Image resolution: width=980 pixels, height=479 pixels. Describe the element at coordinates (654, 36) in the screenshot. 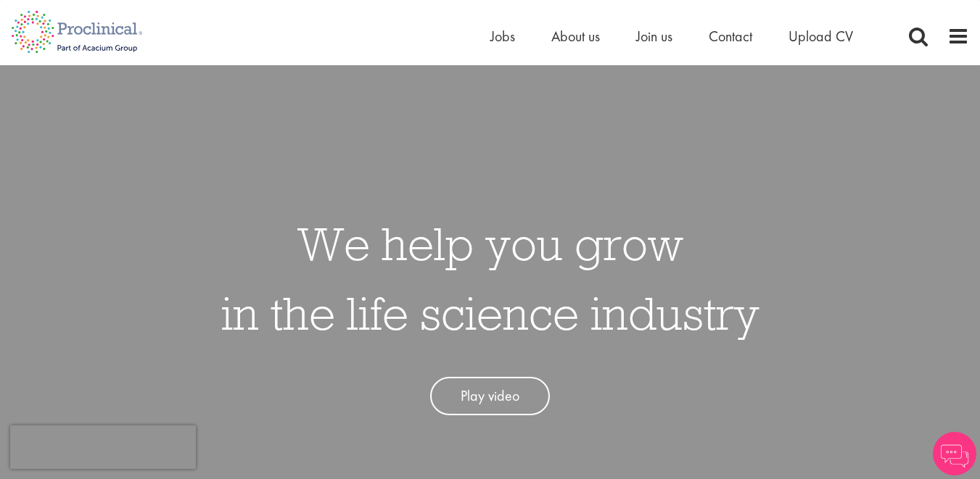

I see `a: Join us` at that location.